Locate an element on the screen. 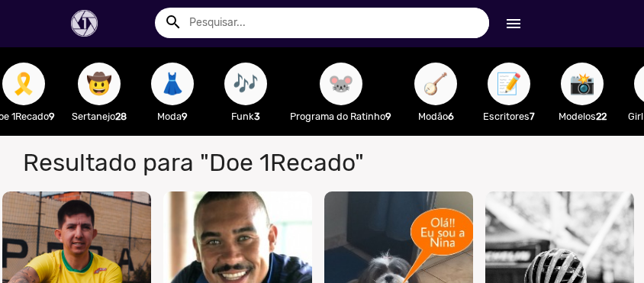 The image size is (644, 283). p: Moda is located at coordinates (172, 116).